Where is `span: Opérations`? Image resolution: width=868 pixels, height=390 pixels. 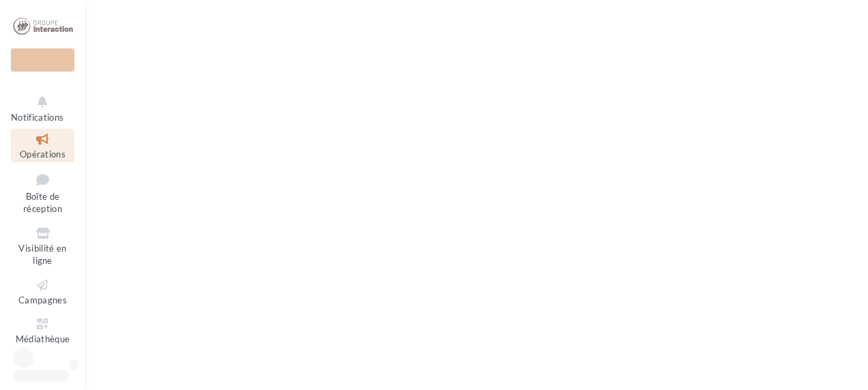
span: Opérations is located at coordinates (42, 154).